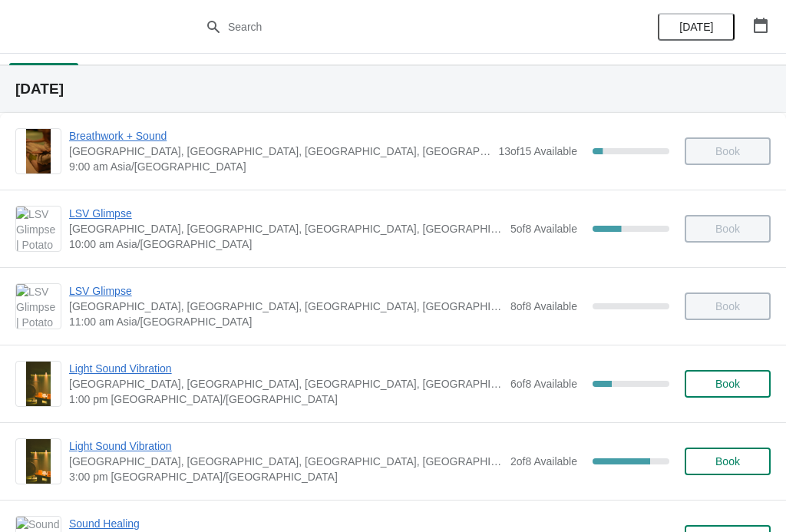 The height and width of the screenshot is (532, 786). Describe the element at coordinates (537, 151) in the screenshot. I see `span: 13 of 15 Available` at that location.